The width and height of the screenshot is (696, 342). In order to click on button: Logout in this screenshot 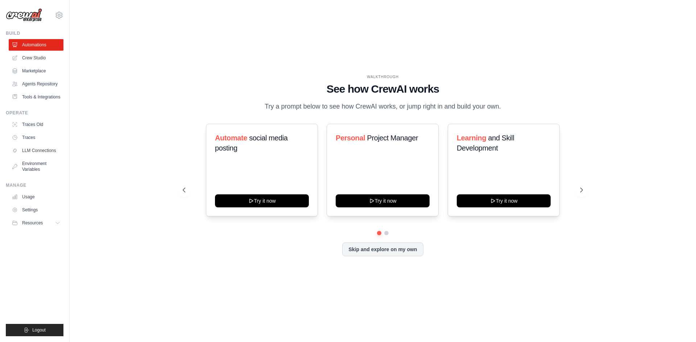, I will do `click(34, 331)`.